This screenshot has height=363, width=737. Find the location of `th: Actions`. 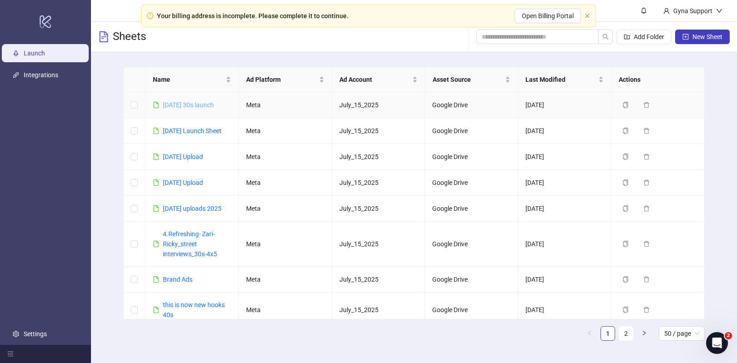

th: Actions is located at coordinates (658, 80).